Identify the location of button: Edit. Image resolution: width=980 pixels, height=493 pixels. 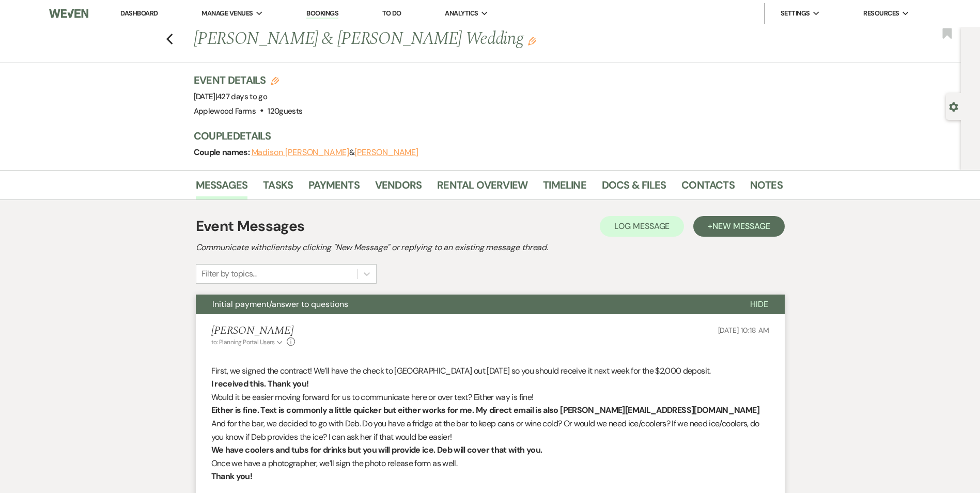
(532, 41).